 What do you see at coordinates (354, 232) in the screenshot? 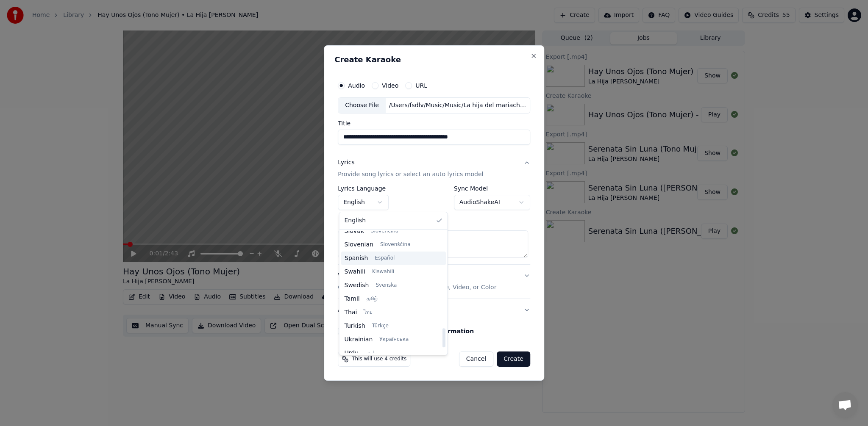
I see `span: Slovak` at bounding box center [354, 232].